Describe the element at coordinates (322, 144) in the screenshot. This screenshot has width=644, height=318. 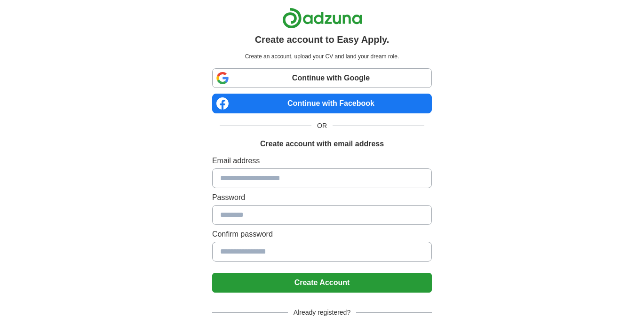
I see `h1: Create account with email address` at that location.